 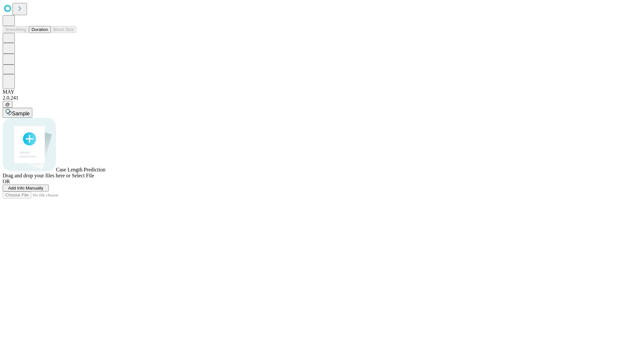 What do you see at coordinates (17, 113) in the screenshot?
I see `button: Sample` at bounding box center [17, 113].